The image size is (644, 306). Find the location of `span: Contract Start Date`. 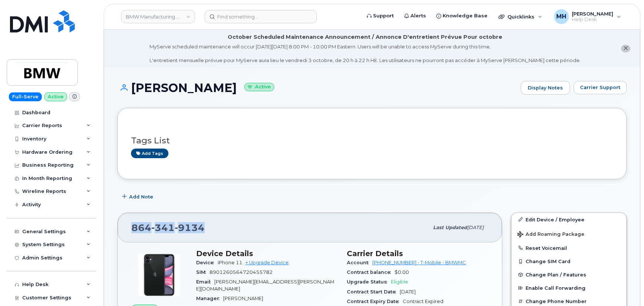

span: Contract Start Date is located at coordinates (373, 292).